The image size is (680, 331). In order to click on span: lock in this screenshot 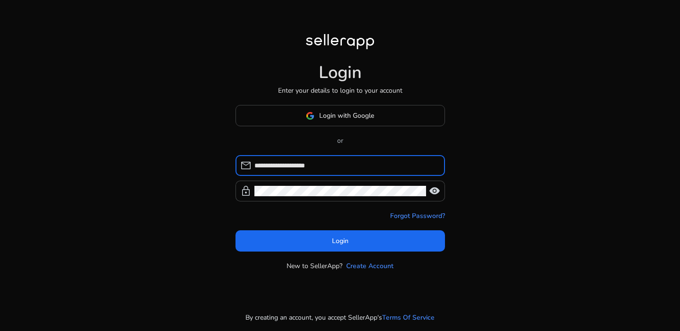, I will do `click(246, 191)`.